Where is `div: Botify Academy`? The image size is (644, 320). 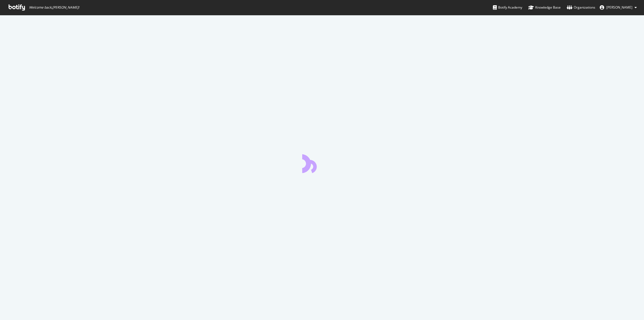 div: Botify Academy is located at coordinates (508, 7).